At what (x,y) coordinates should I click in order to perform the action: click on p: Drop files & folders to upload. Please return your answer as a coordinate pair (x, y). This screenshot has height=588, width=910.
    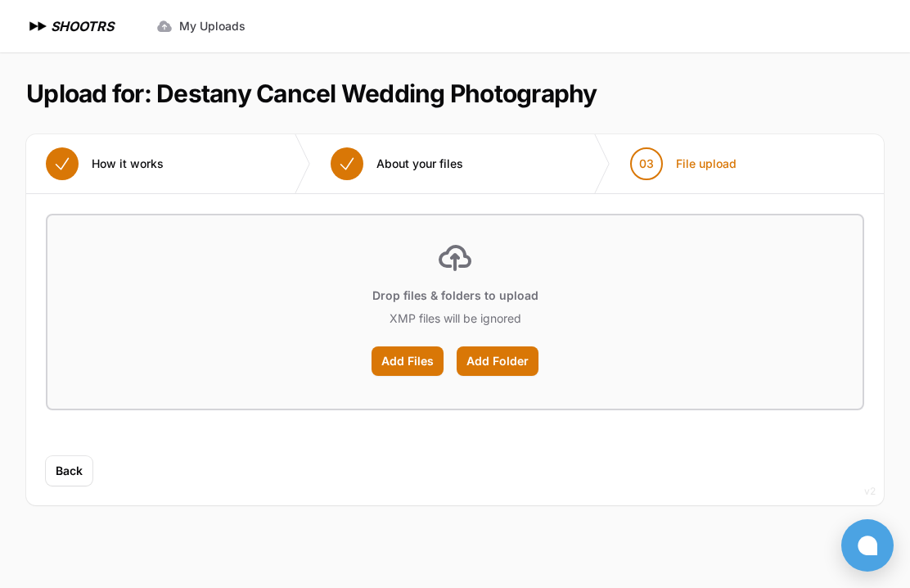
    Looking at the image, I should click on (455, 295).